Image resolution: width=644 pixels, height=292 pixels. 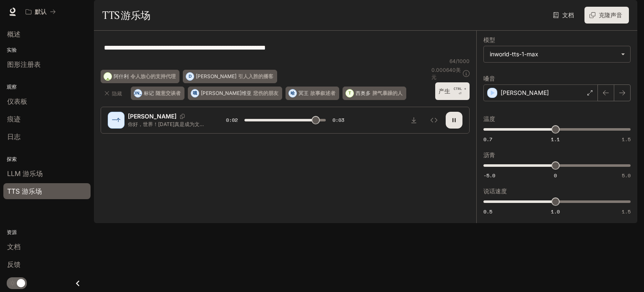 I want to click on button: T西奥多脾气暴躁的人, so click(x=374, y=94).